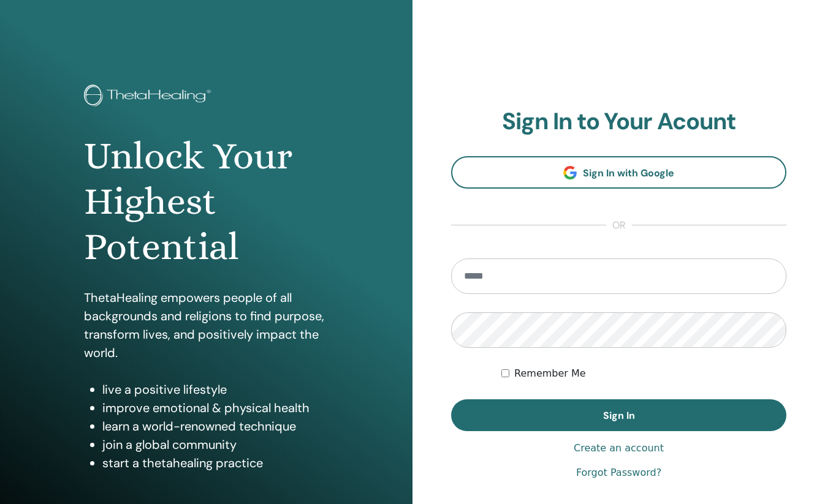  I want to click on p: ThetaHealing empowers people of all backgrounds and religions to find purpose, transform lives, a..., so click(206, 325).